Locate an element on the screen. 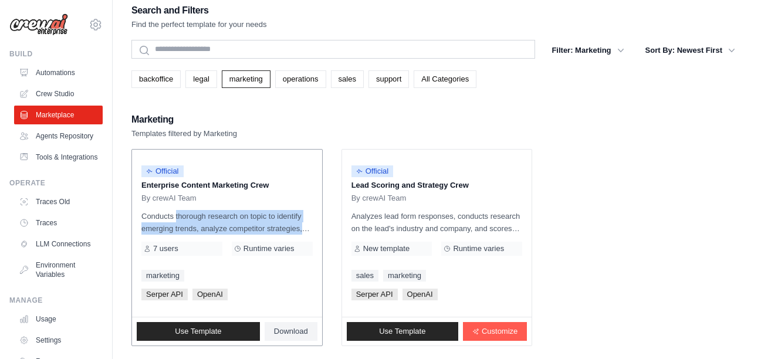 The width and height of the screenshot is (761, 359). a: backoffice is located at coordinates (156, 79).